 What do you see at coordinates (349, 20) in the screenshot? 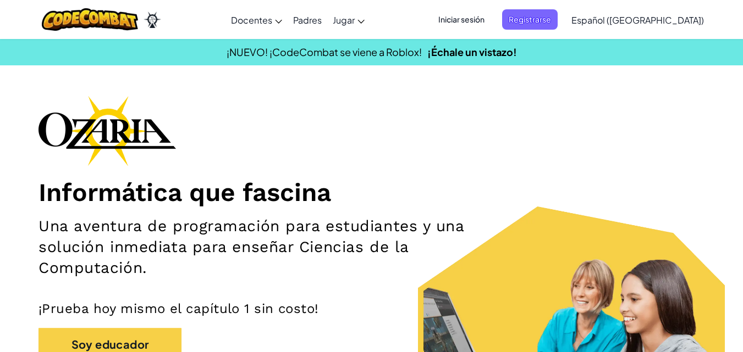
I see `a: Jugar` at bounding box center [349, 20].